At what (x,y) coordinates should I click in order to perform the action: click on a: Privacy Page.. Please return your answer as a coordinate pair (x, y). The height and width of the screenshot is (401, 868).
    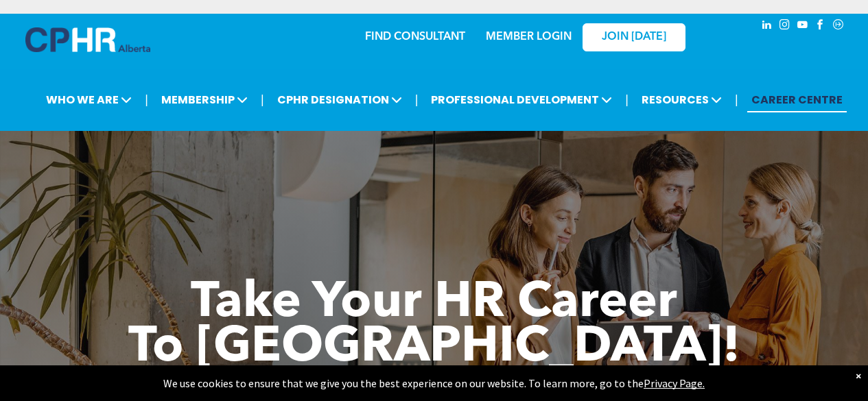
    Looking at the image, I should click on (674, 383).